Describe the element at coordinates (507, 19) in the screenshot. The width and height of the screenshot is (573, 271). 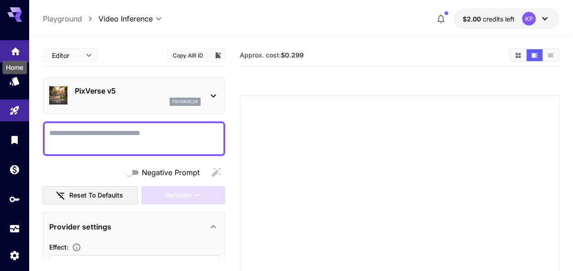
I see `button: $2.00KP` at that location.